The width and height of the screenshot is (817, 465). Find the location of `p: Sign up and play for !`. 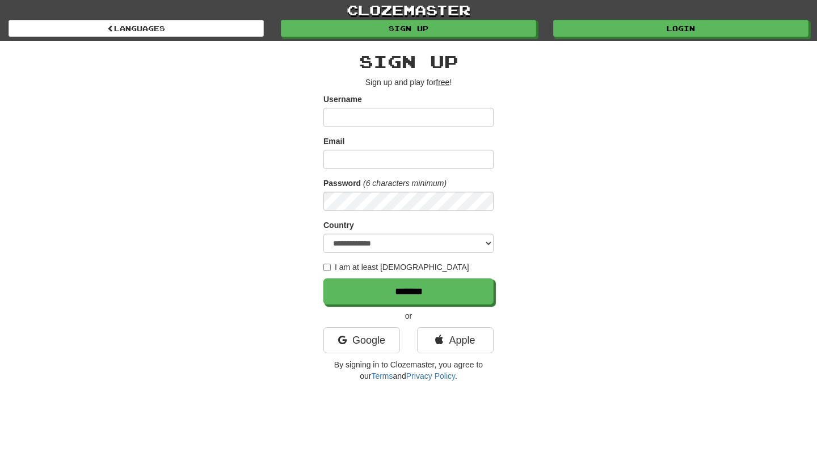

p: Sign up and play for ! is located at coordinates (409, 82).